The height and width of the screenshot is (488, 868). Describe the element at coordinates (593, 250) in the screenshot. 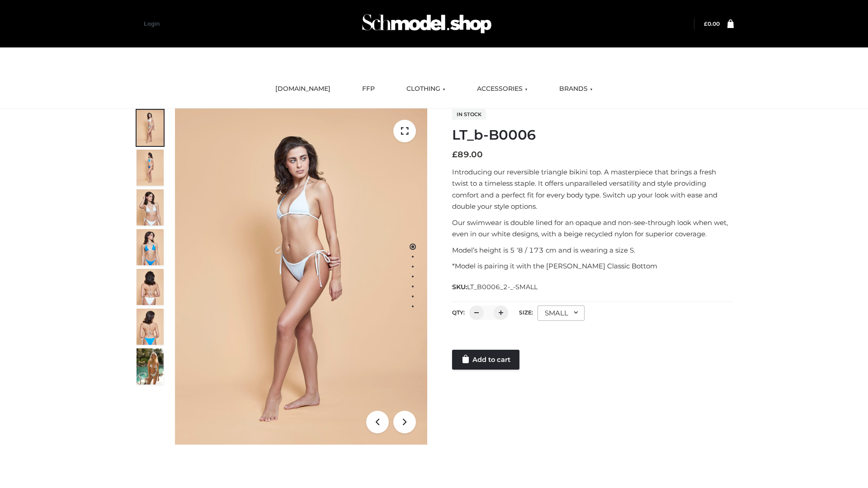

I see `p: Model’s height is 5 ‘8 / 173 cm and is wearing a size S.` at that location.